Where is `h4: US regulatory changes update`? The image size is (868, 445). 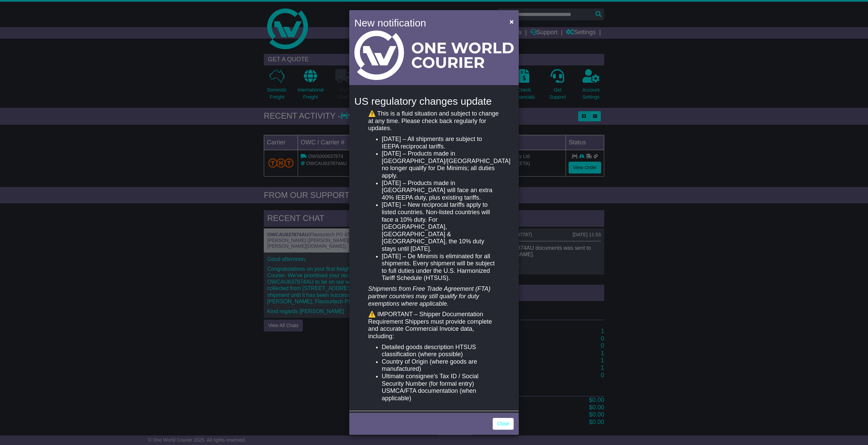
h4: US regulatory changes update is located at coordinates (434, 101).